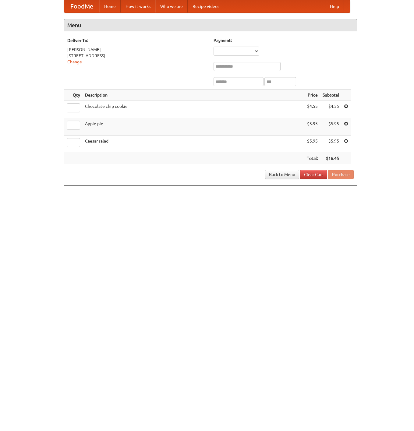 Image resolution: width=414 pixels, height=431 pixels. What do you see at coordinates (331, 95) in the screenshot?
I see `th: Subtotal` at bounding box center [331, 95].